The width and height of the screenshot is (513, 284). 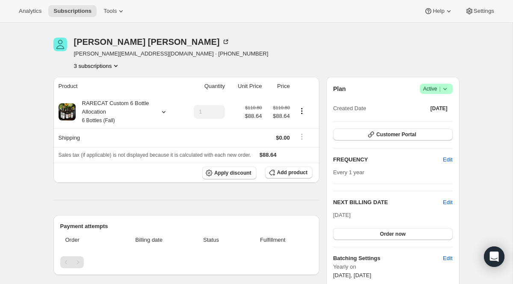 I want to click on th: Quantity, so click(x=204, y=86).